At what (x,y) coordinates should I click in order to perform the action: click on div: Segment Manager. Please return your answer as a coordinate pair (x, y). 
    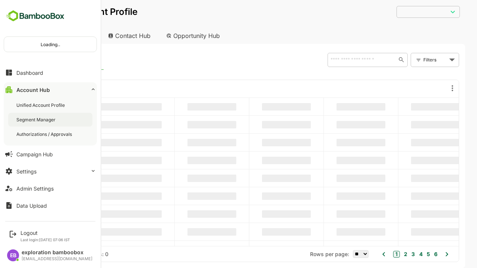
    Looking at the image, I should click on (37, 120).